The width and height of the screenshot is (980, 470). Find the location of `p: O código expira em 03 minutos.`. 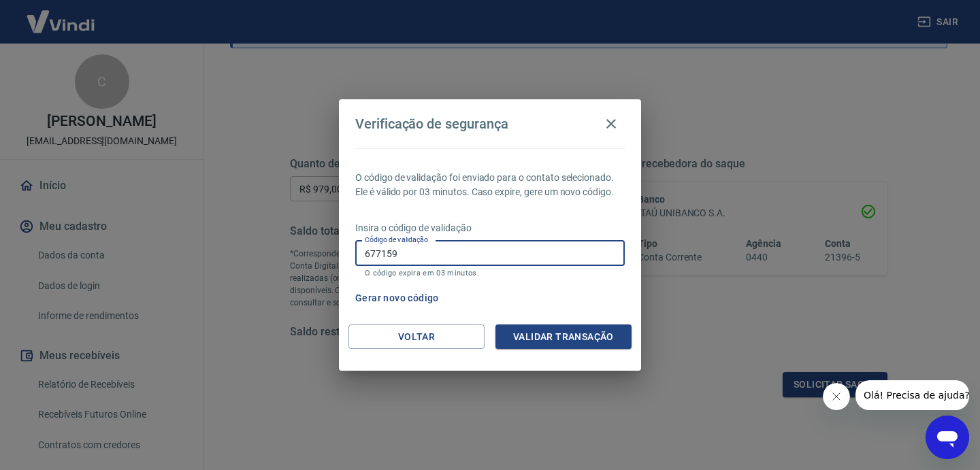

p: O código expira em 03 minutos. is located at coordinates (490, 273).